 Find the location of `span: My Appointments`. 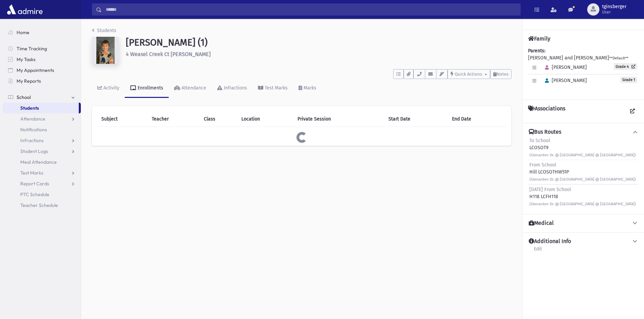

span: My Appointments is located at coordinates (35, 70).